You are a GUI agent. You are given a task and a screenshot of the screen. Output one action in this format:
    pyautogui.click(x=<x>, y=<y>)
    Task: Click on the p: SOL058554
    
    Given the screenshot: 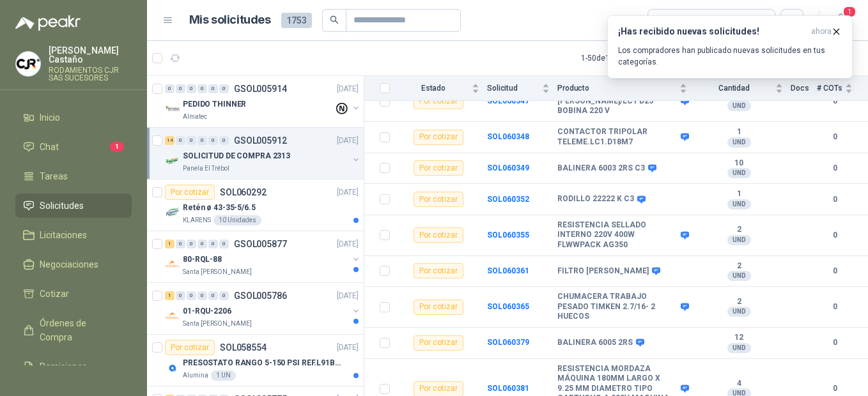 What is the action you would take?
    pyautogui.click(x=243, y=347)
    